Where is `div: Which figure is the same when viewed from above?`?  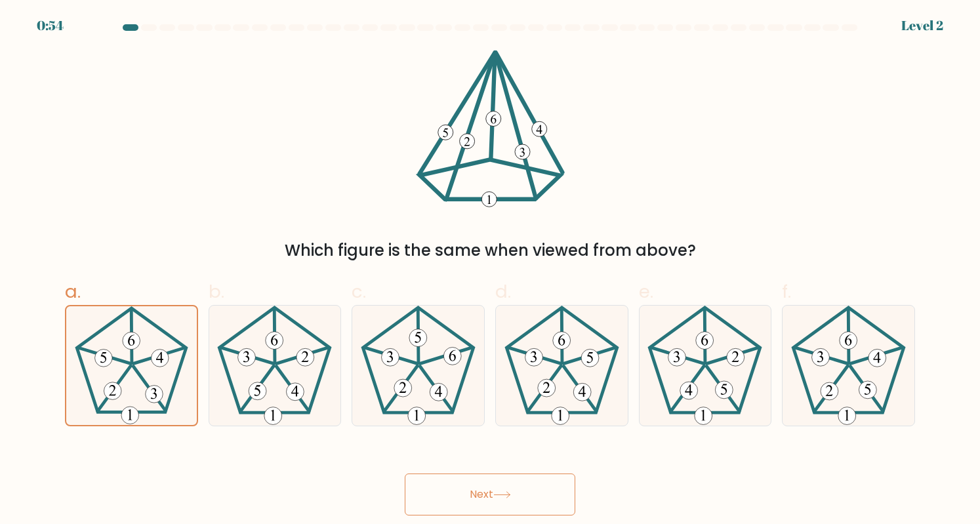 div: Which figure is the same when viewed from above? is located at coordinates (490, 250).